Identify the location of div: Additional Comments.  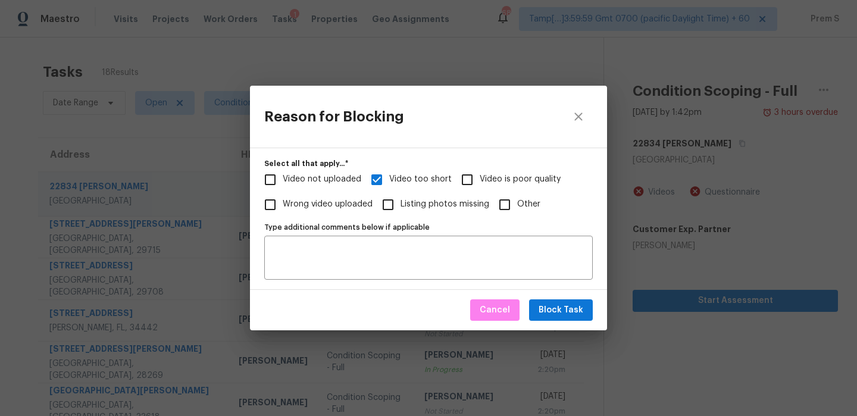
(428, 249).